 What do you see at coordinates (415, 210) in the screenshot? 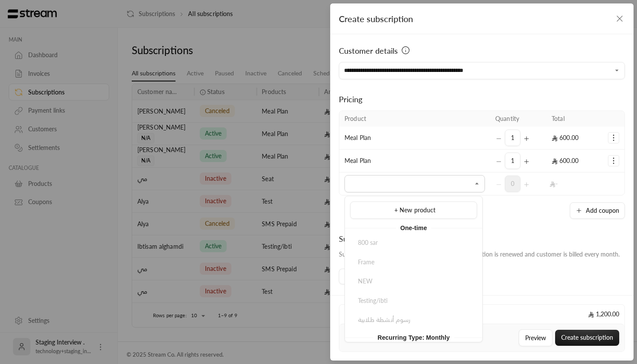
I see `span: + New product` at bounding box center [415, 210].